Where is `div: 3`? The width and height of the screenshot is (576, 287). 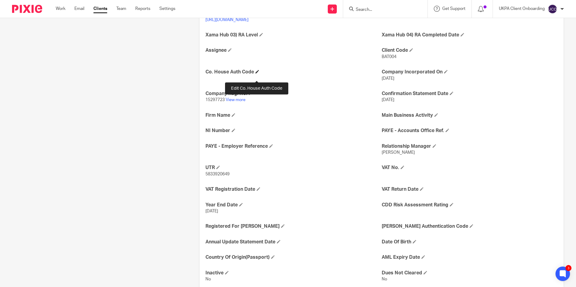 div: 3 is located at coordinates (568, 268).